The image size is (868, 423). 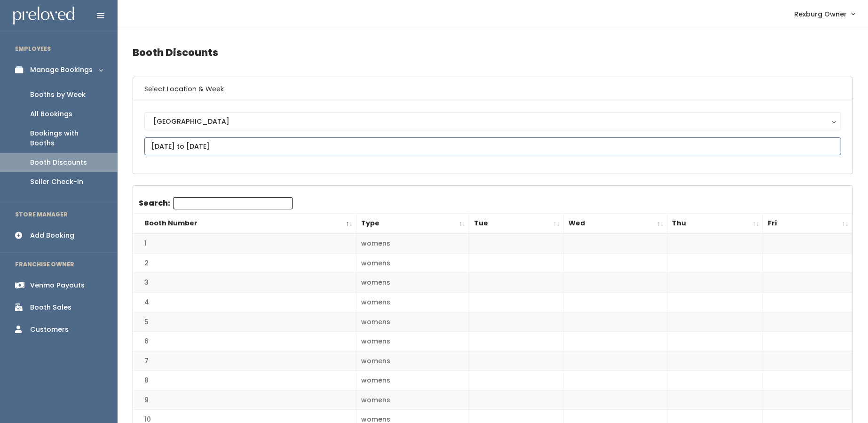 I want to click on div: Bookings with Booths, so click(x=67, y=138).